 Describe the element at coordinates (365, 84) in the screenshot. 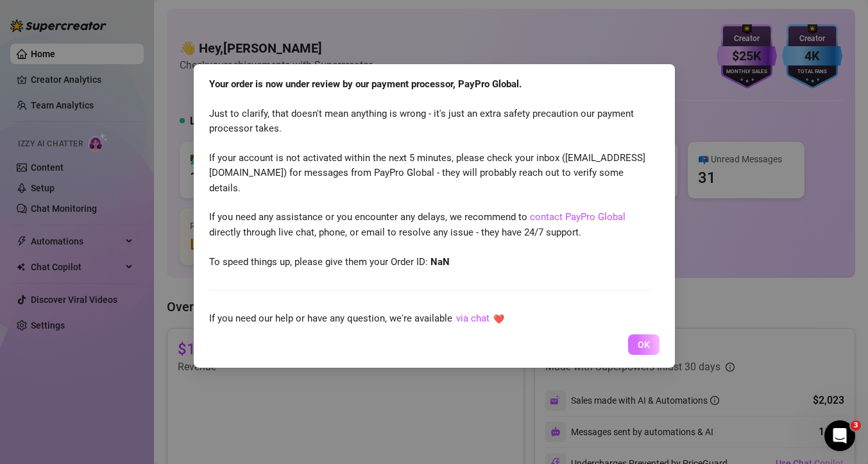

I see `strong: Your order is now under review by our payment processor, PayPro Global.` at that location.